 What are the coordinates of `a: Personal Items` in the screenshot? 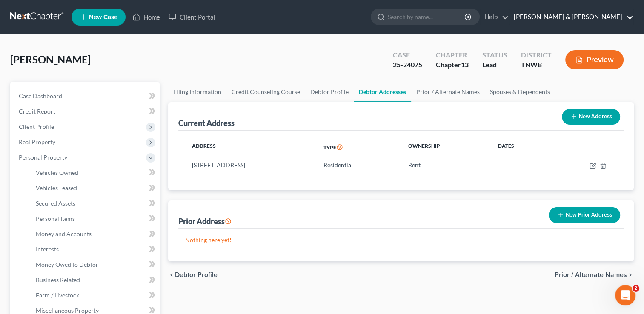 It's located at (94, 219).